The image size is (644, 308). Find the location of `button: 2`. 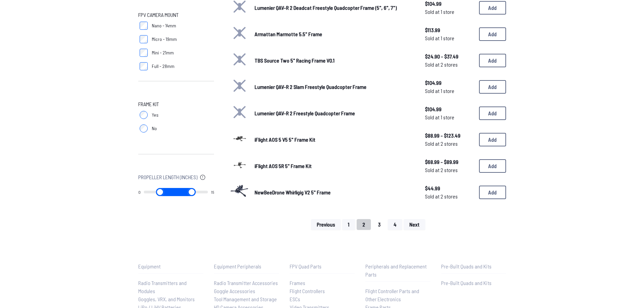

button: 2 is located at coordinates (364, 225).